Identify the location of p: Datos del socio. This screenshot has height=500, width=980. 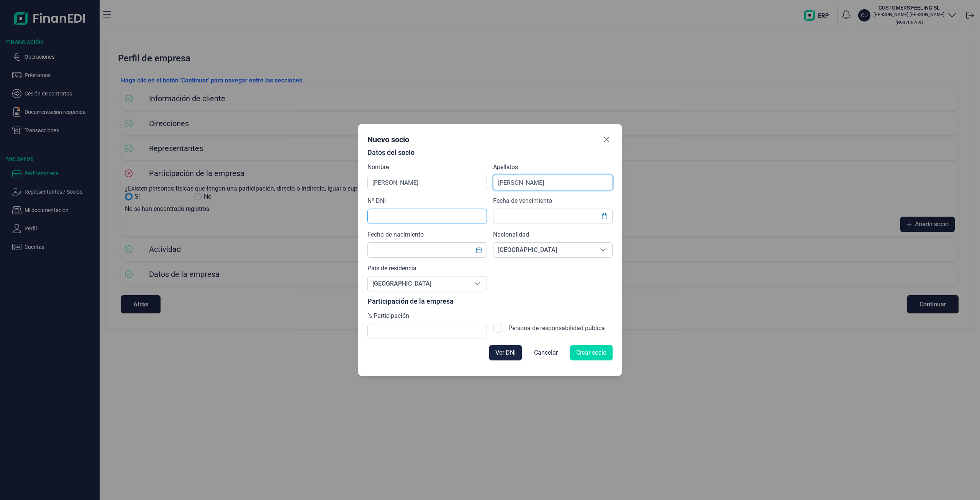
(490, 153).